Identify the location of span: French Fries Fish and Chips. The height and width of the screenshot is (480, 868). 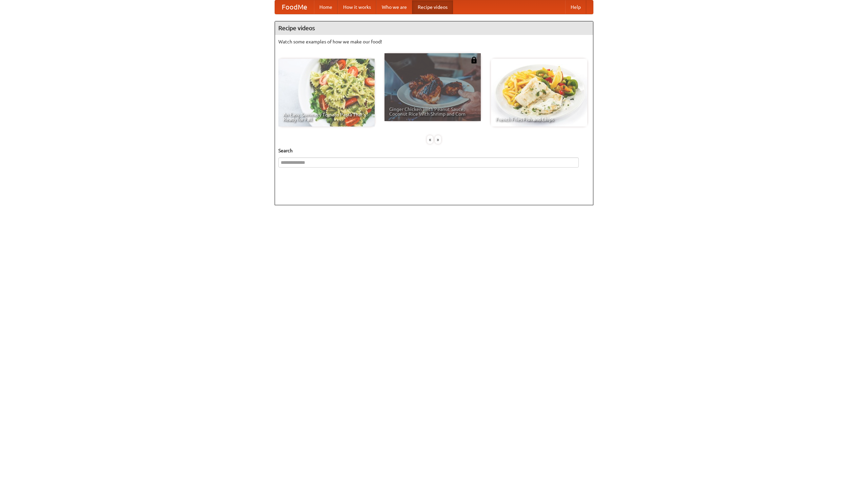
(539, 120).